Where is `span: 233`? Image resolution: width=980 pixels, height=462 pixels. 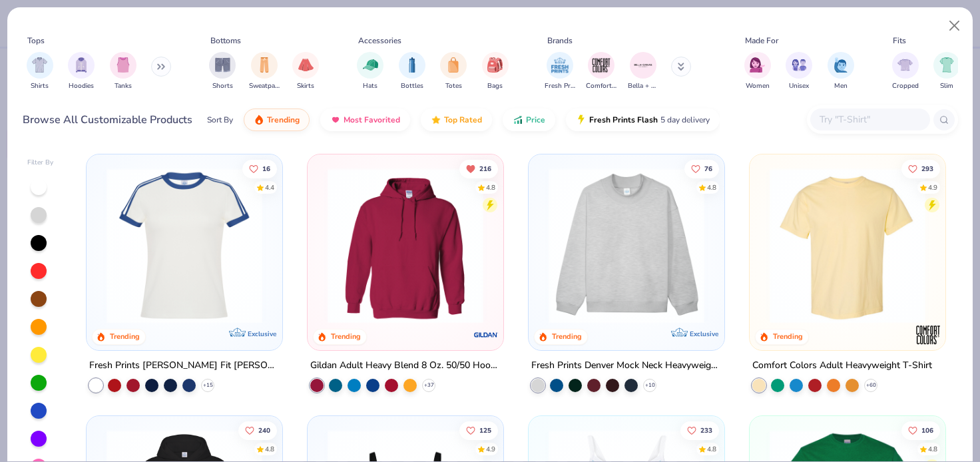 span: 233 is located at coordinates (706, 430).